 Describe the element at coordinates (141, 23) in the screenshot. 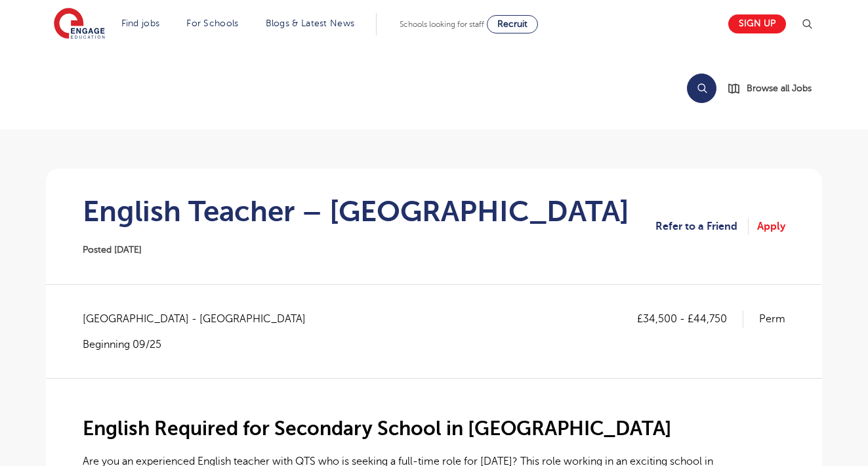

I see `a: Find jobs` at that location.